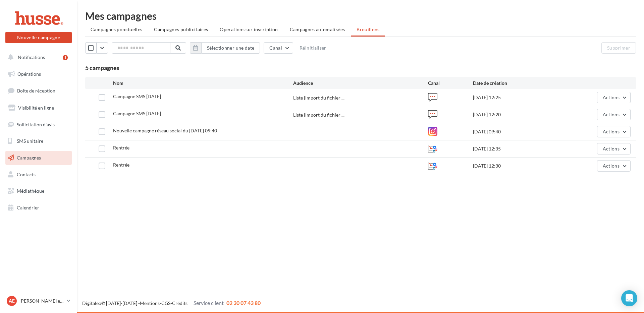 This screenshot has width=644, height=313. I want to click on div: 1, so click(65, 58).